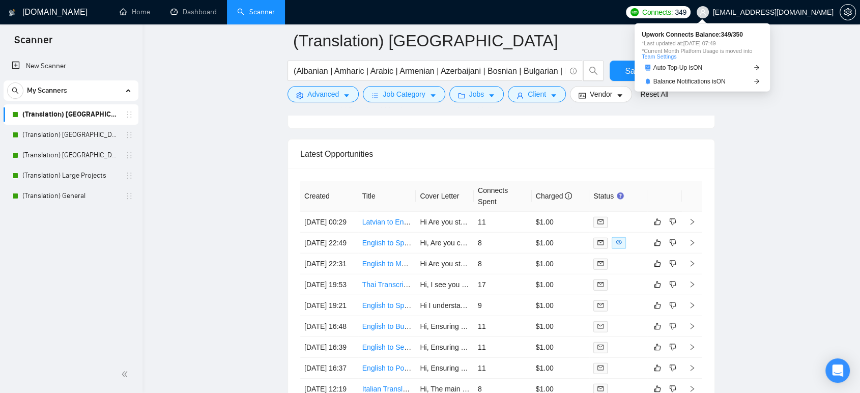  Describe the element at coordinates (582, 95) in the screenshot. I see `span: idcard` at that location.